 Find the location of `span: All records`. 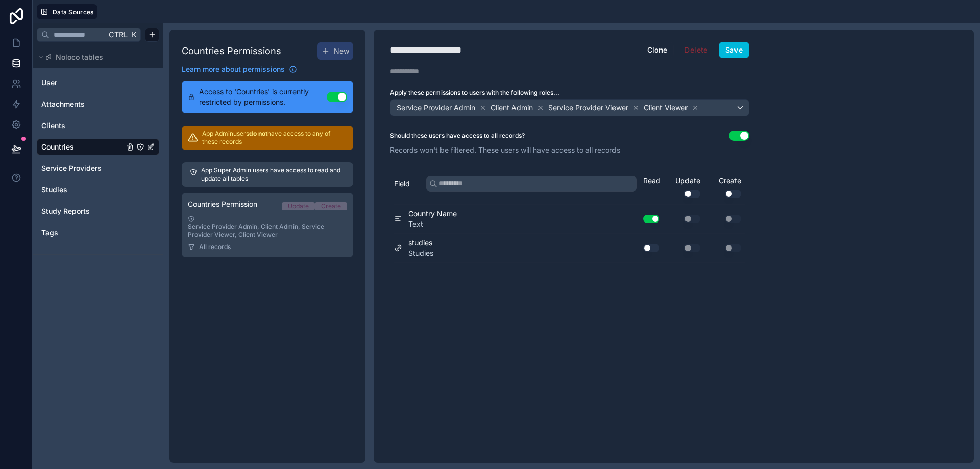

span: All records is located at coordinates (215, 247).